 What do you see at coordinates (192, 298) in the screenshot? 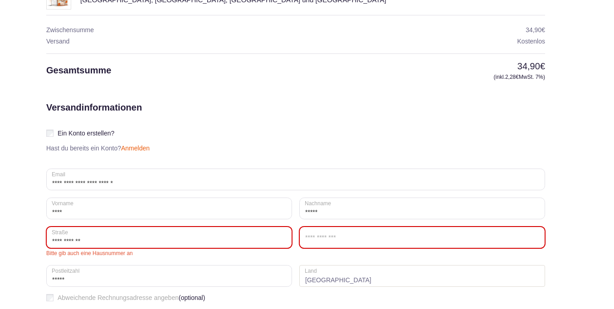
I see `span: (optional)` at bounding box center [192, 298].